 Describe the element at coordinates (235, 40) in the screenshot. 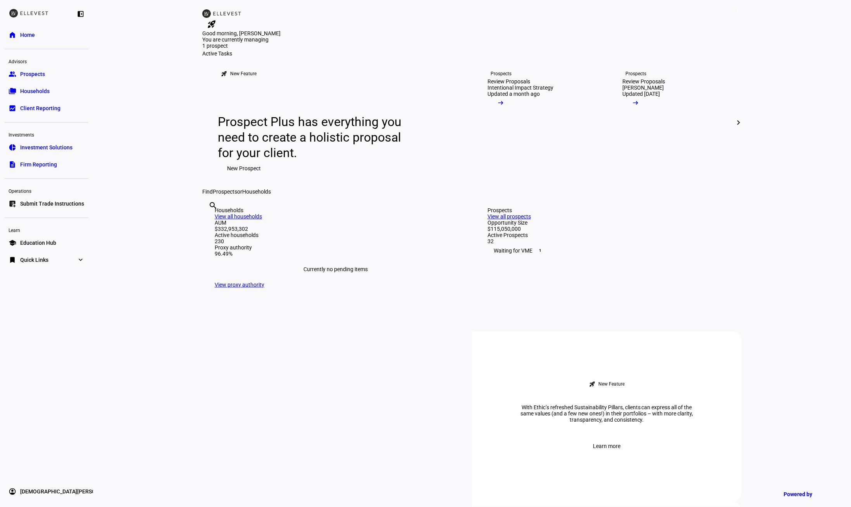

I see `span: You are currently managing` at that location.